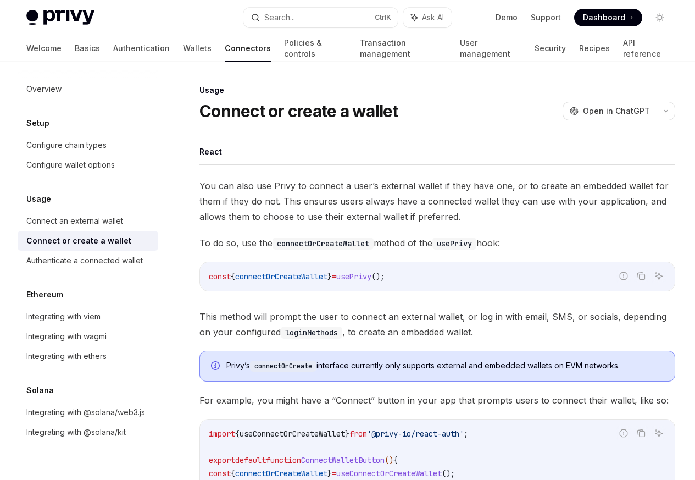 Image resolution: width=695 pixels, height=480 pixels. I want to click on code: connectOrCreateWallet, so click(323, 243).